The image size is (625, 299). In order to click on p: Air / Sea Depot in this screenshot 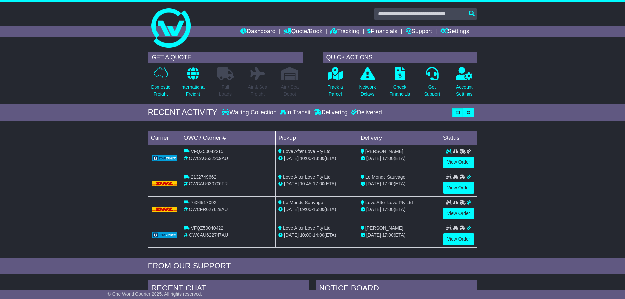, I will do `click(290, 90)`.